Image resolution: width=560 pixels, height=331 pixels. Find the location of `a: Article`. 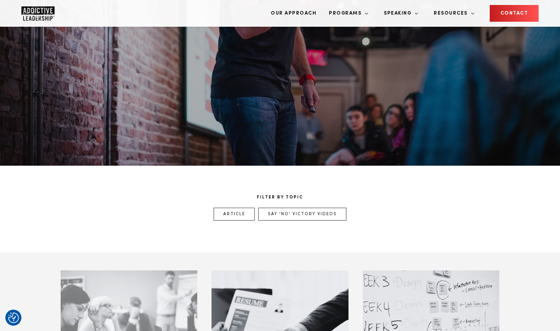

a: Article is located at coordinates (234, 214).